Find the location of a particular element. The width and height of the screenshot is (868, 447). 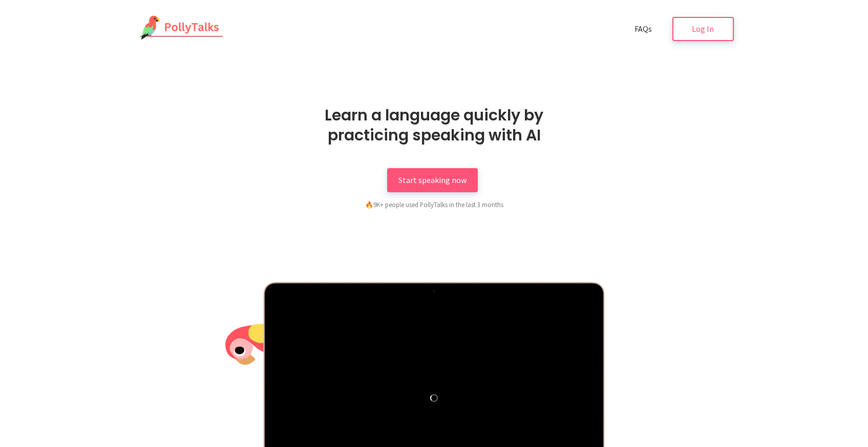

span: fire is located at coordinates (369, 205).